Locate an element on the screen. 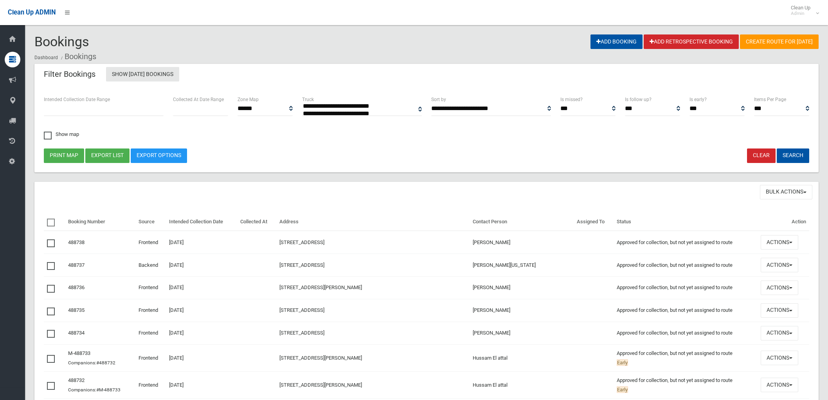 This screenshot has height=400, width=828. a: #488732 is located at coordinates (106, 362).